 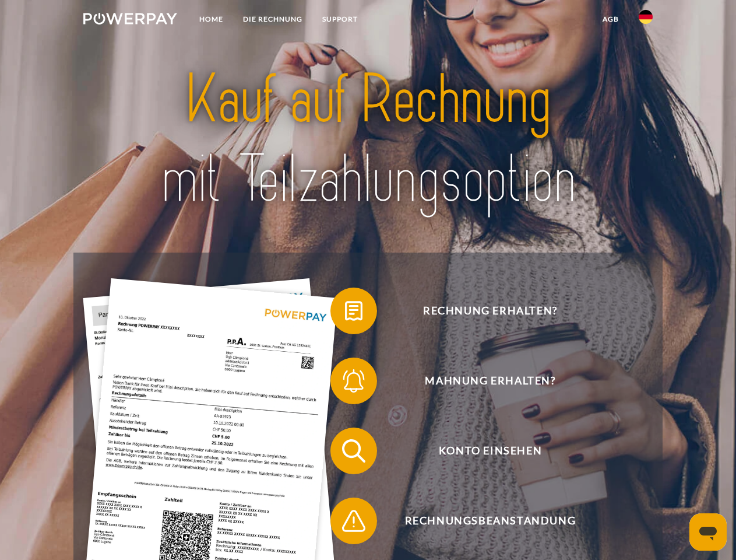 I want to click on span: Konto einsehen, so click(x=490, y=450).